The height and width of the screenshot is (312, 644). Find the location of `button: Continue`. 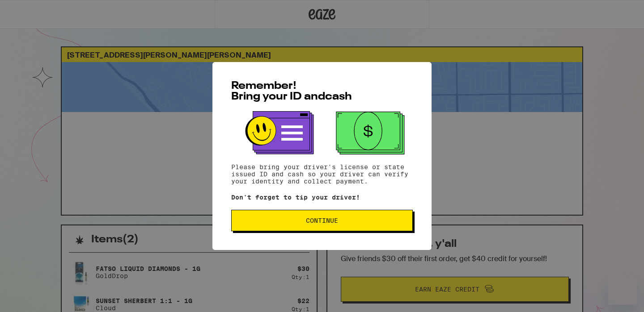

button: Continue is located at coordinates (322, 221).